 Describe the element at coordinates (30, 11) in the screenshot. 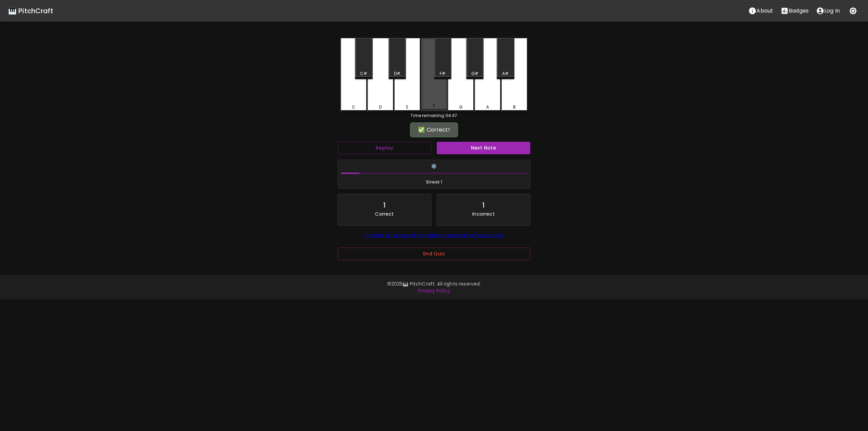

I see `div: 🎹 PitchCraft` at that location.